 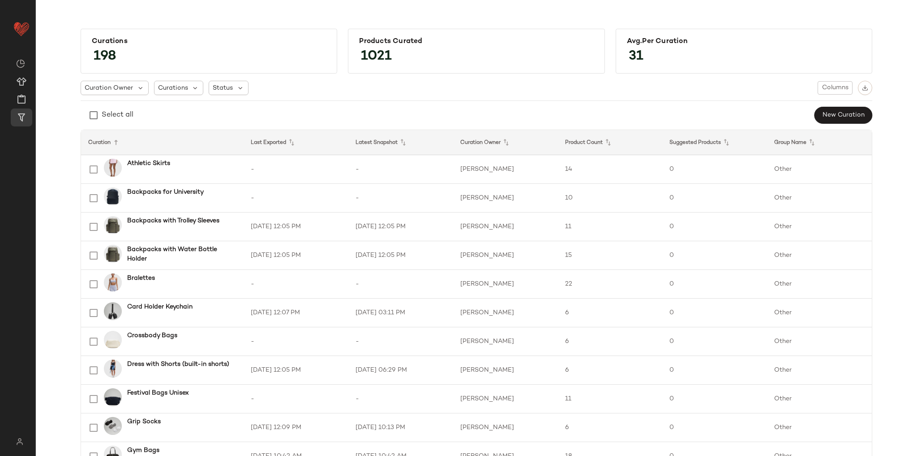 What do you see at coordinates (178, 364) in the screenshot?
I see `b: Dress with Shorts (built-in shorts)` at bounding box center [178, 364].